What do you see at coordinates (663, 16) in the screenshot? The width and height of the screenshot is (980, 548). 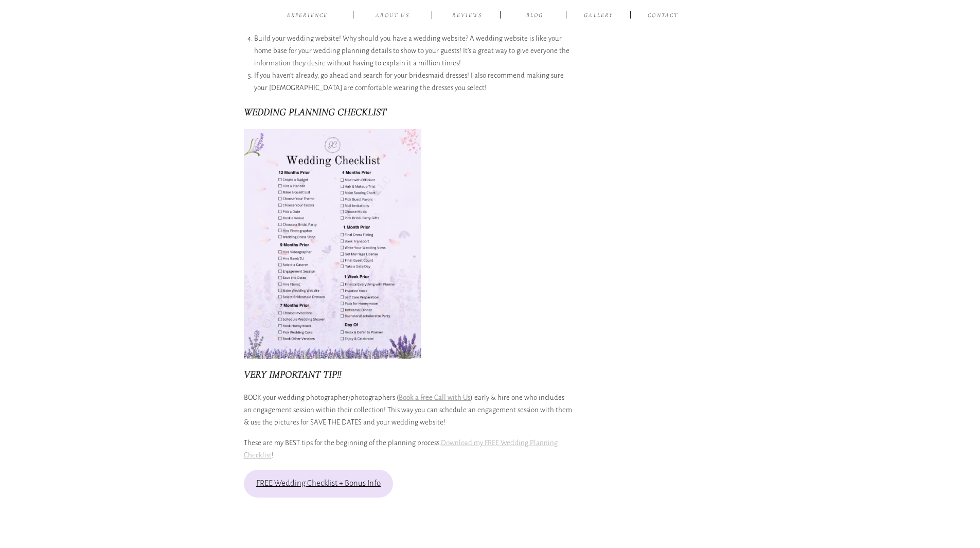 I see `nav: CONTACT` at bounding box center [663, 16].